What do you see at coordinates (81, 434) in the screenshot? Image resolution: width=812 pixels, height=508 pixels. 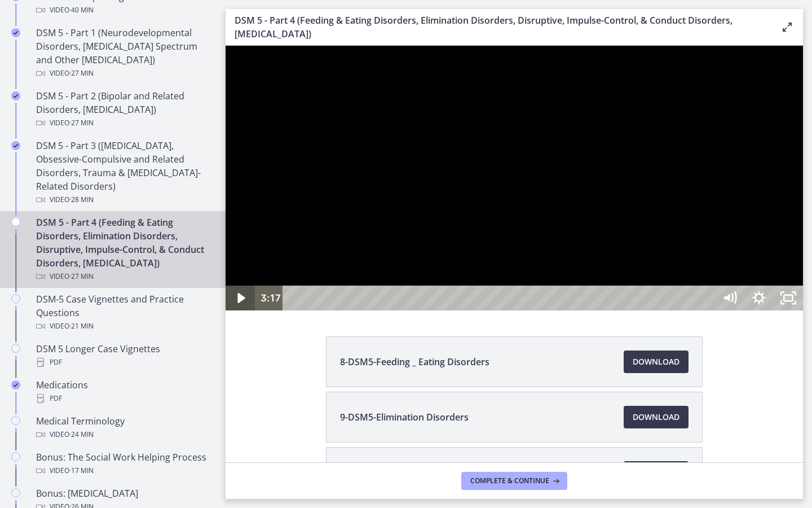 I see `span: · 24 min` at bounding box center [81, 434].